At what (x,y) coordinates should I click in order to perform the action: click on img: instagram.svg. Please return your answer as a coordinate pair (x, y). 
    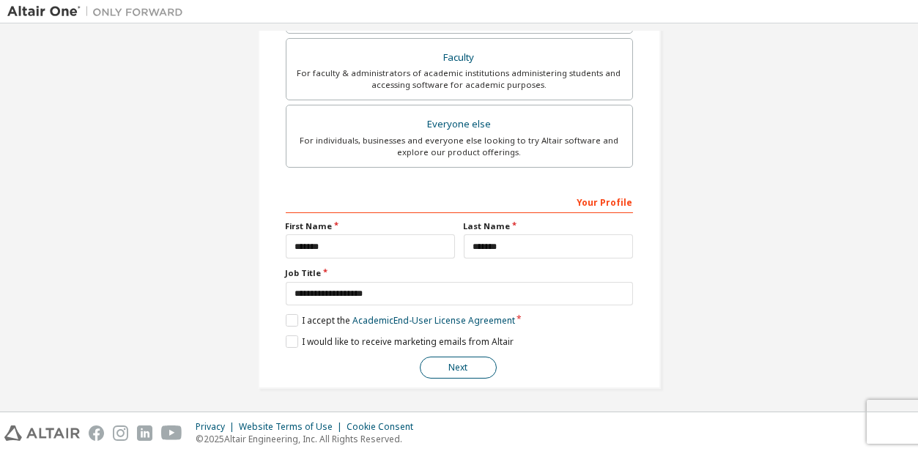
    Looking at the image, I should click on (120, 433).